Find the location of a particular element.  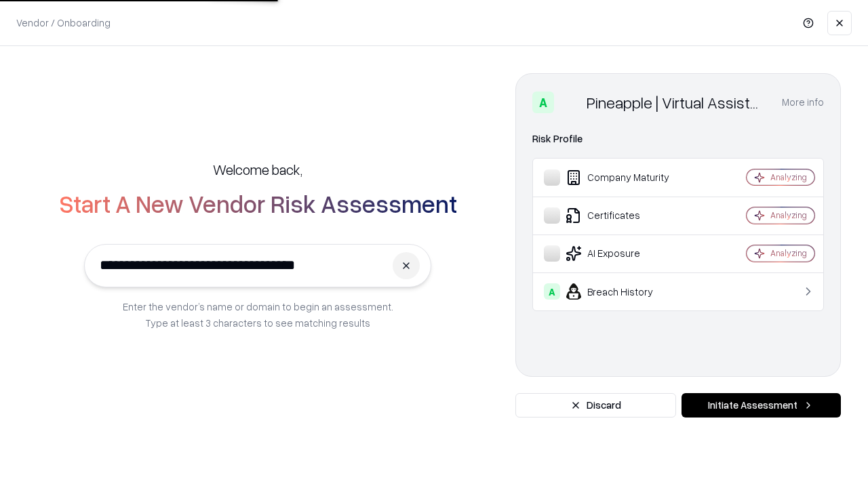

div: Risk Profile is located at coordinates (678, 139).